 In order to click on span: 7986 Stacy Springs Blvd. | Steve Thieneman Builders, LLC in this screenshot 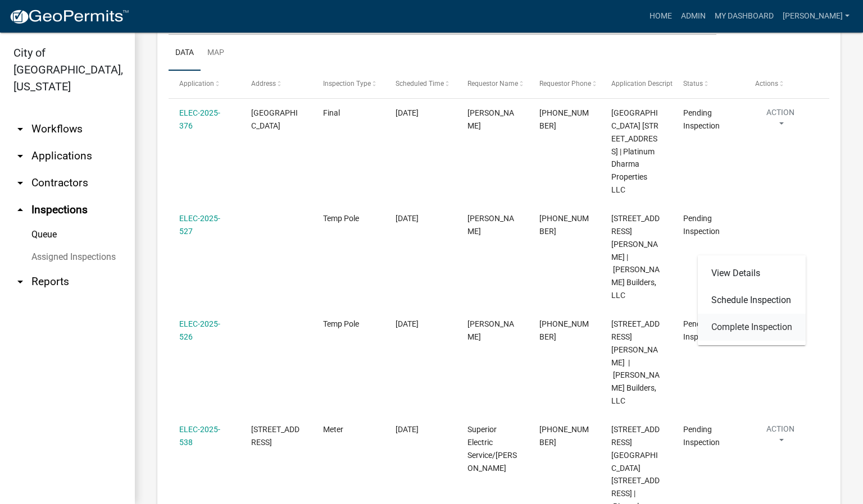, I will do `click(636, 256)`.